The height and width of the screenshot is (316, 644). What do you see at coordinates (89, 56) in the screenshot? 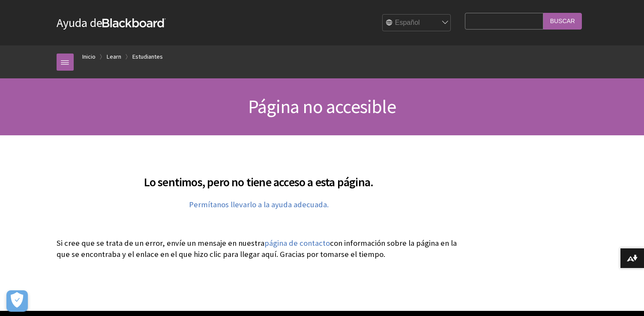
I see `a: Inicio` at bounding box center [89, 56].